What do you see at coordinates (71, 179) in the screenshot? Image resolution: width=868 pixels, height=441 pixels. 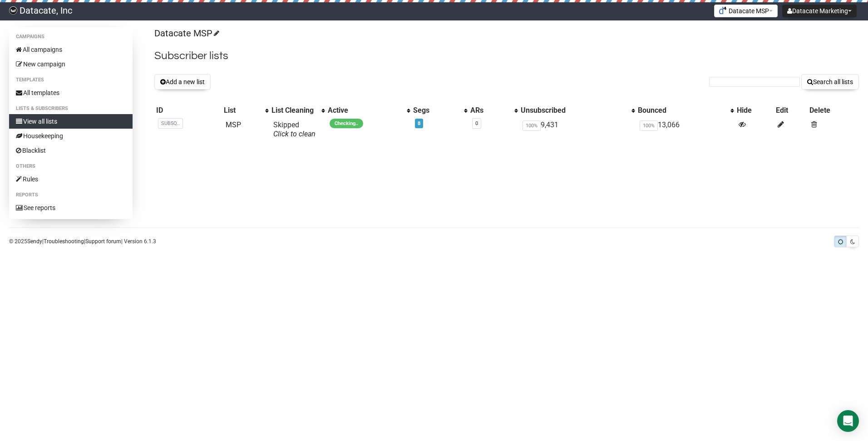 I see `a: Rules` at bounding box center [71, 179].